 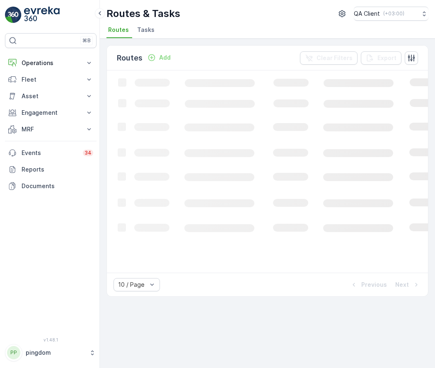 What do you see at coordinates (130, 58) in the screenshot?
I see `p: Routes` at bounding box center [130, 58].